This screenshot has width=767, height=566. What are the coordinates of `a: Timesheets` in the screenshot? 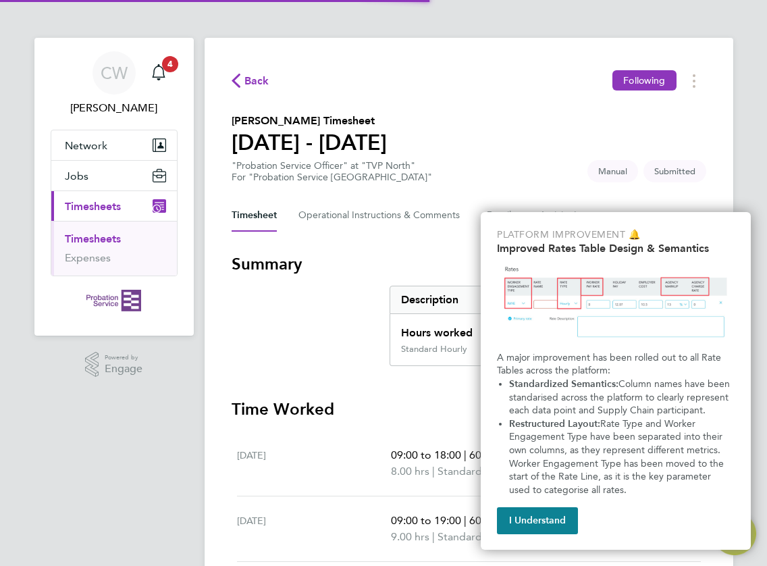 It's located at (92, 238).